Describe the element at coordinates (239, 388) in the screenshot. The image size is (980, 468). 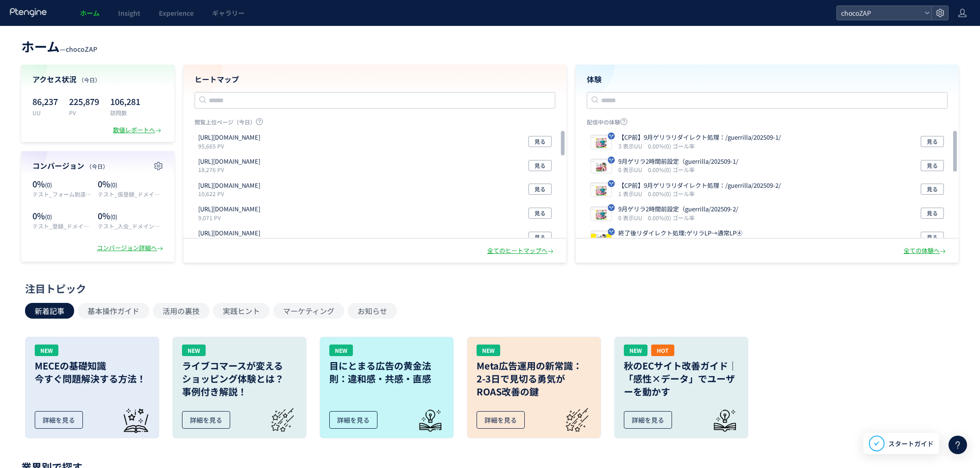
I see `a: NEWライブコマースが変えるショッピング体験とは？事例付き解説！詳細を見る` at that location.